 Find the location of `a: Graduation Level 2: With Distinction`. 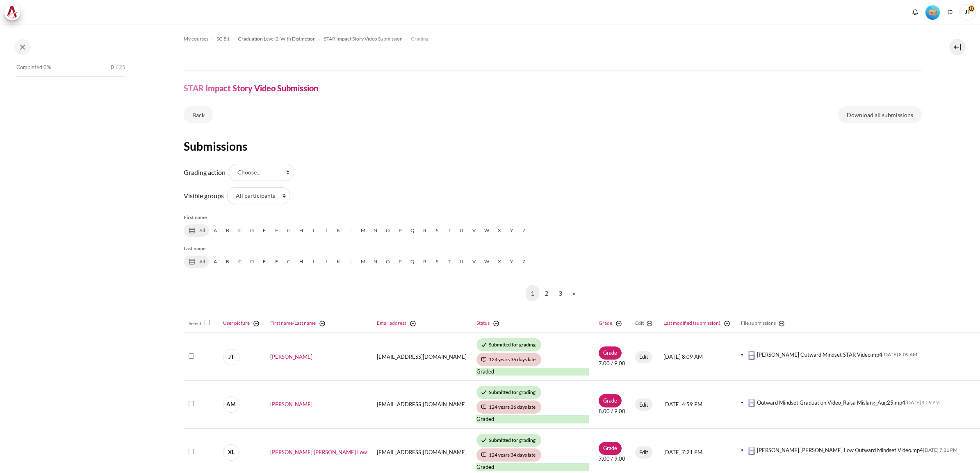

a: Graduation Level 2: With Distinction is located at coordinates (277, 39).